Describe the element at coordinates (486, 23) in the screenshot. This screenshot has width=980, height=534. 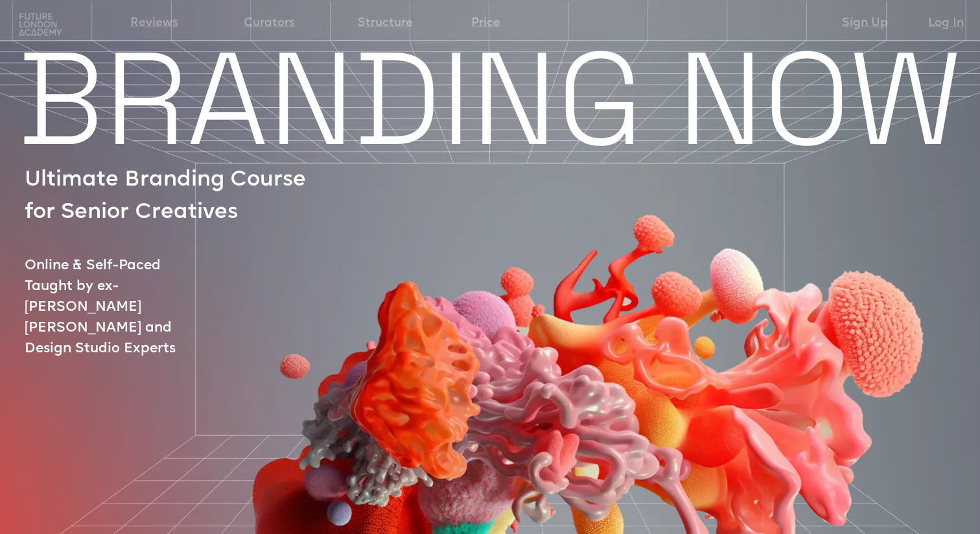
I see `a: Price` at that location.